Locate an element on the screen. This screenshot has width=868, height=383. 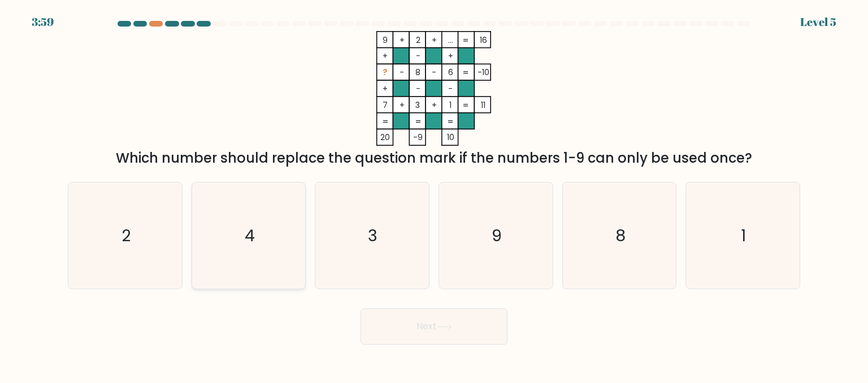
button: Next is located at coordinates (434, 327).